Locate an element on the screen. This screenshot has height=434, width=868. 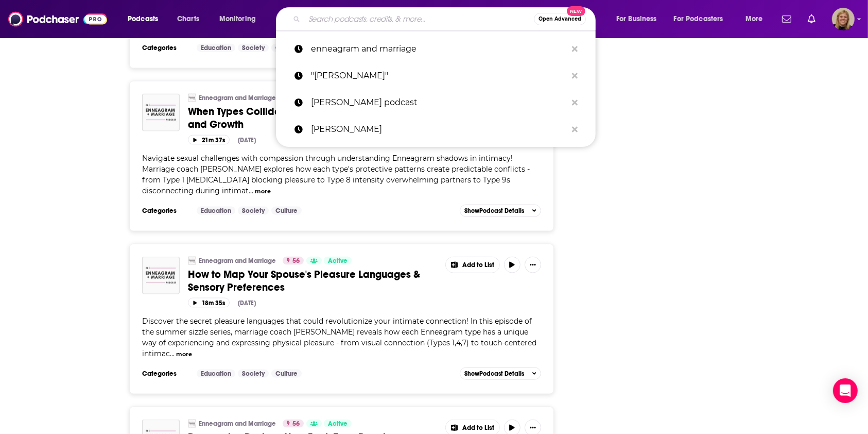
img: User Profile is located at coordinates (843, 19).